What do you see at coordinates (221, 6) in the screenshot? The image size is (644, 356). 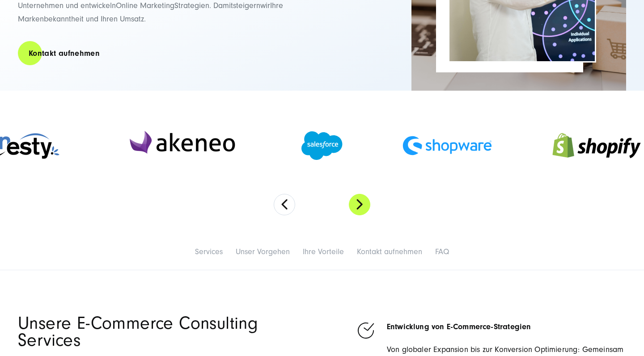 I see `span: . Damit` at bounding box center [221, 6].